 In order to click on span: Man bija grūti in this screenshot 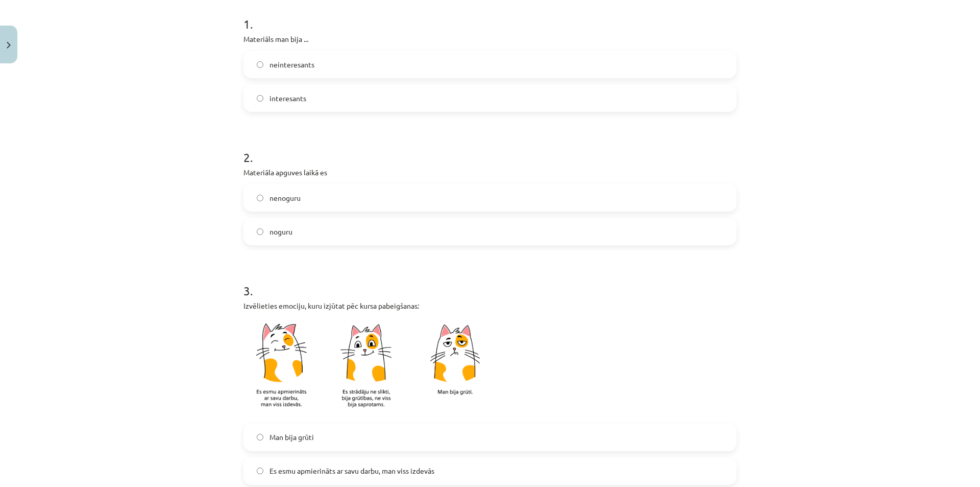, I will do `click(291, 437)`.